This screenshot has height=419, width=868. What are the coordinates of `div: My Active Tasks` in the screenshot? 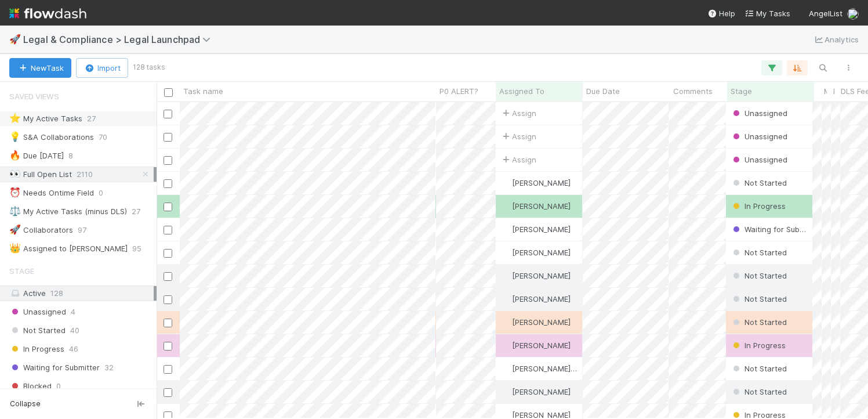 It's located at (46, 118).